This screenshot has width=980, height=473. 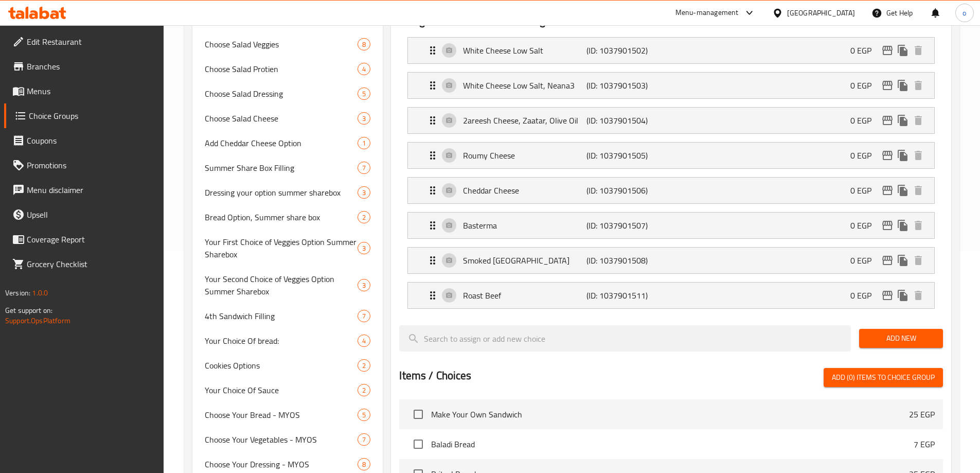 What do you see at coordinates (363, 316) in the screenshot?
I see `span: 7` at bounding box center [363, 316].